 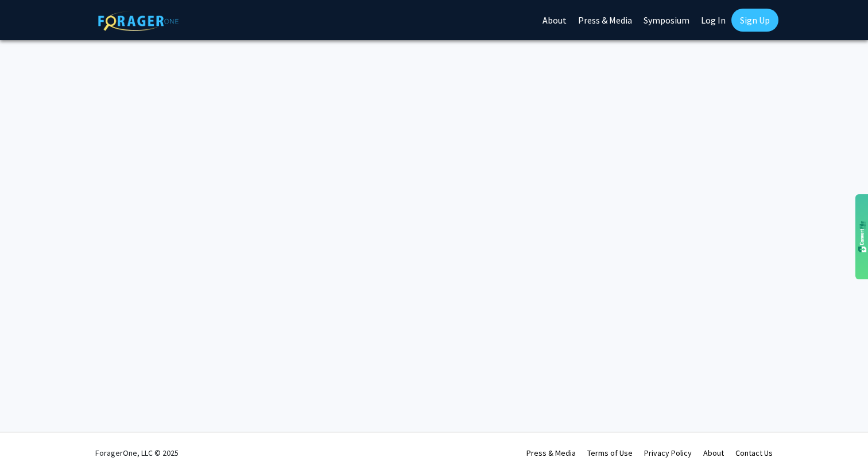 I want to click on a: Terms of Use, so click(x=609, y=453).